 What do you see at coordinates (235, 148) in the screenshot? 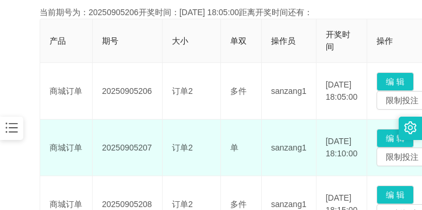
I see `span: 单` at bounding box center [235, 148].